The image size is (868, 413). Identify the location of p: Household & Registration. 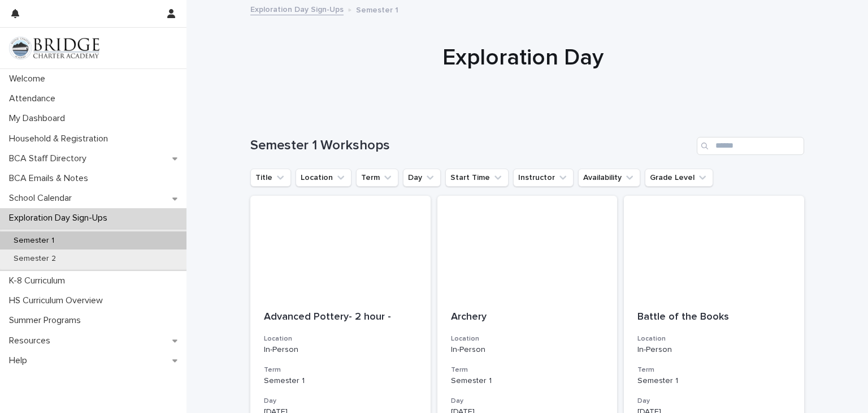
(60, 138).